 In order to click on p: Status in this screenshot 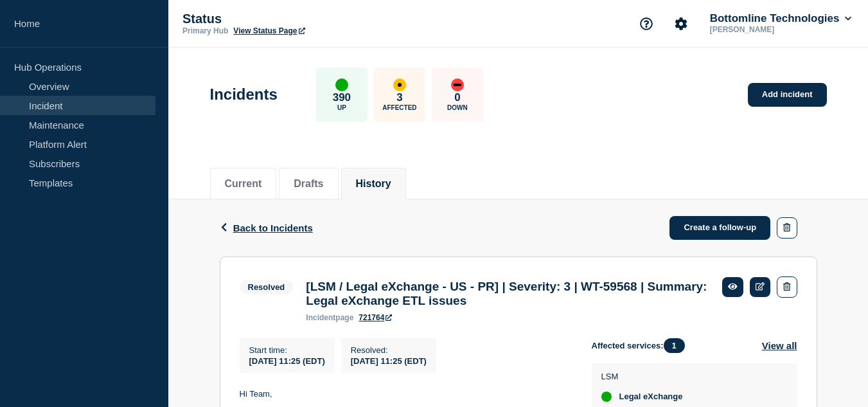, I will do `click(310, 19)`.